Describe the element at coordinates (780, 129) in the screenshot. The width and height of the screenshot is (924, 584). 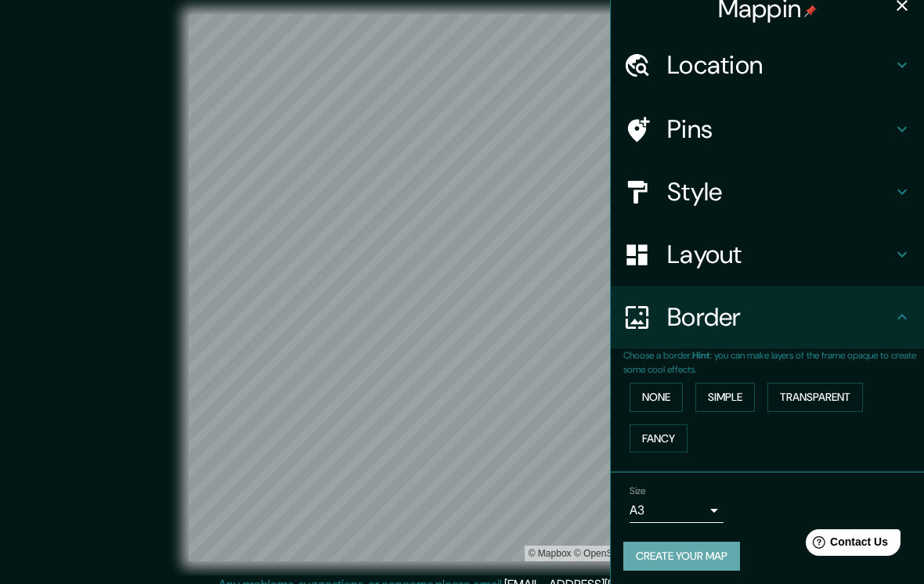
I see `h4: Pins` at that location.